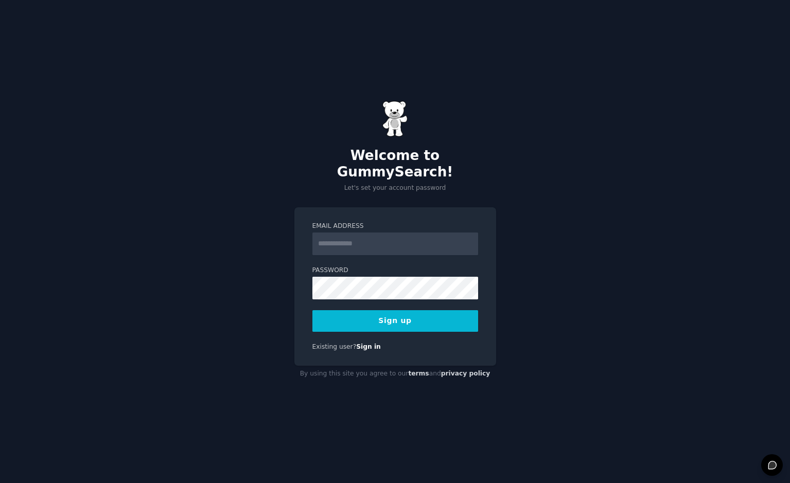 Image resolution: width=790 pixels, height=483 pixels. I want to click on img: Gummy Bear, so click(395, 119).